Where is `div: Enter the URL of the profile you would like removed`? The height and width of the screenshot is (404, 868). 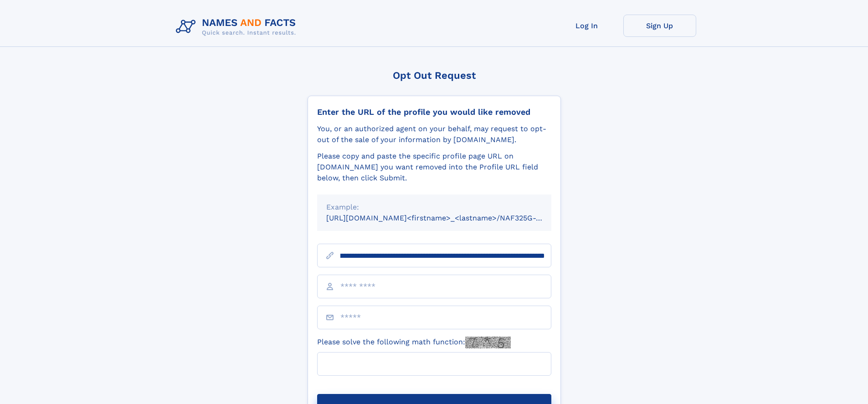
div: Enter the URL of the profile you would like removed is located at coordinates (434, 112).